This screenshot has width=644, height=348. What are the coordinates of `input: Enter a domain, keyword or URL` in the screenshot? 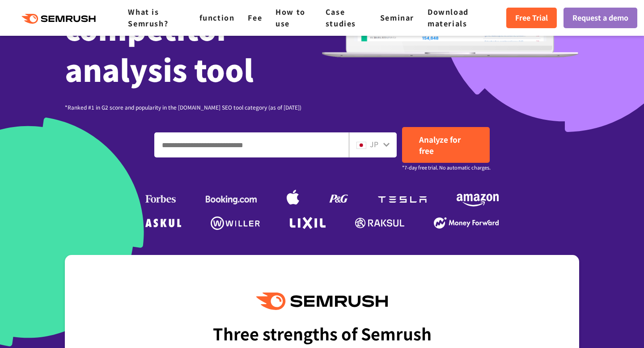 It's located at (251, 145).